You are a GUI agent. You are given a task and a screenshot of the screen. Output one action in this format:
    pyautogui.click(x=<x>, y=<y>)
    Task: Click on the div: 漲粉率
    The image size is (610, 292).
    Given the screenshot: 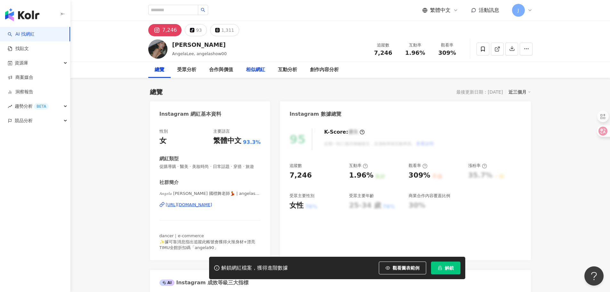 What is the action you would take?
    pyautogui.click(x=477, y=166)
    